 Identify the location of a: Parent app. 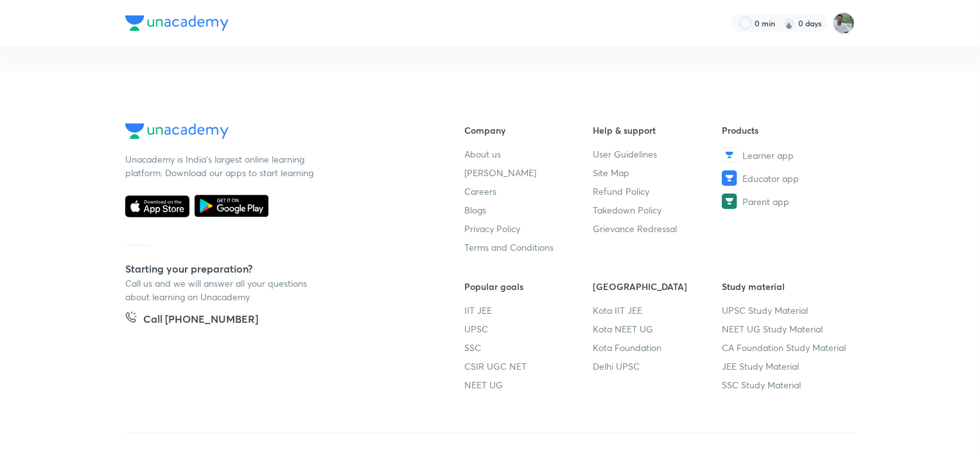
(786, 201).